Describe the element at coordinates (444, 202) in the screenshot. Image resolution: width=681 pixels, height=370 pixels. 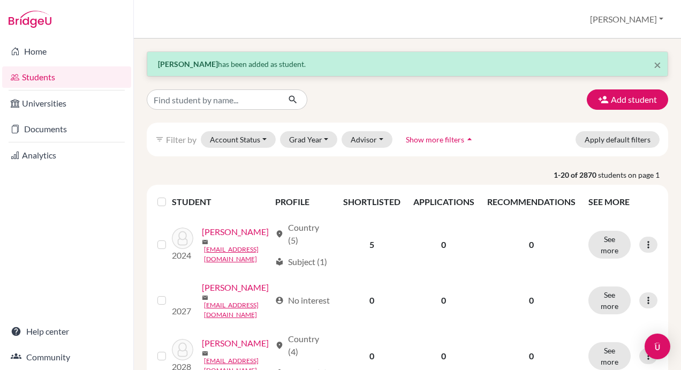
I see `th: APPLICATIONS` at that location.